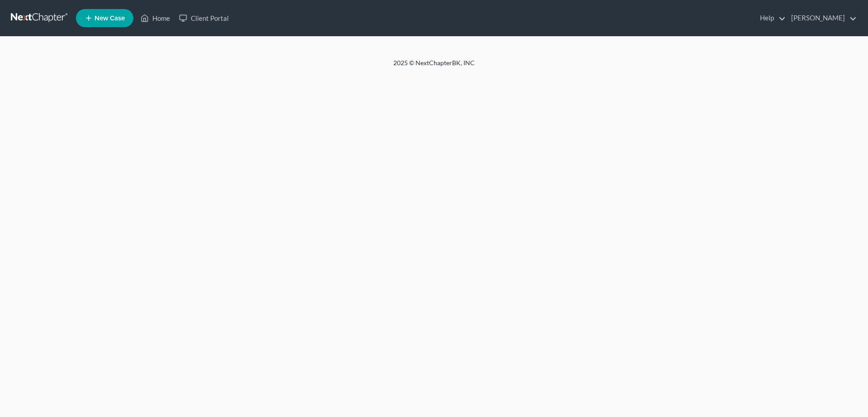 Image resolution: width=868 pixels, height=417 pixels. What do you see at coordinates (770, 18) in the screenshot?
I see `a: Help` at bounding box center [770, 18].